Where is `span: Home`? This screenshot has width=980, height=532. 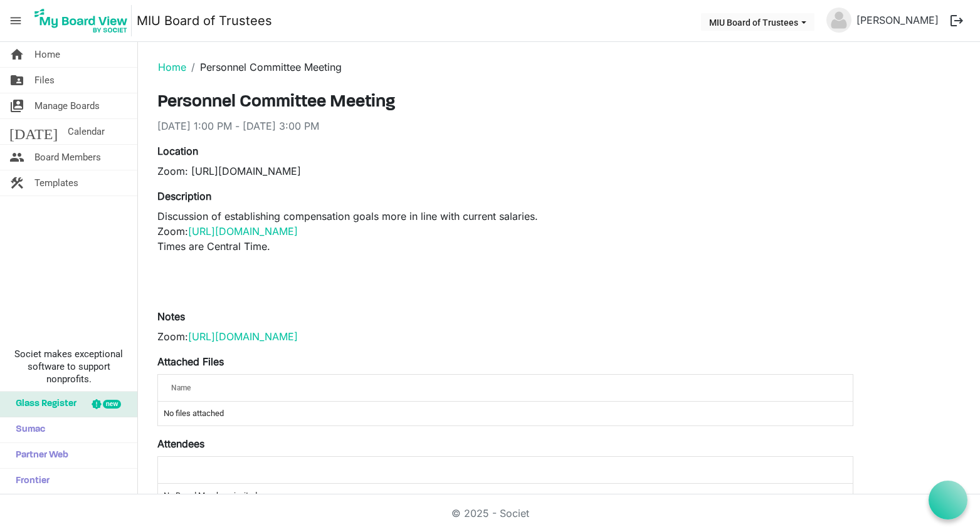 span: Home is located at coordinates (47, 55).